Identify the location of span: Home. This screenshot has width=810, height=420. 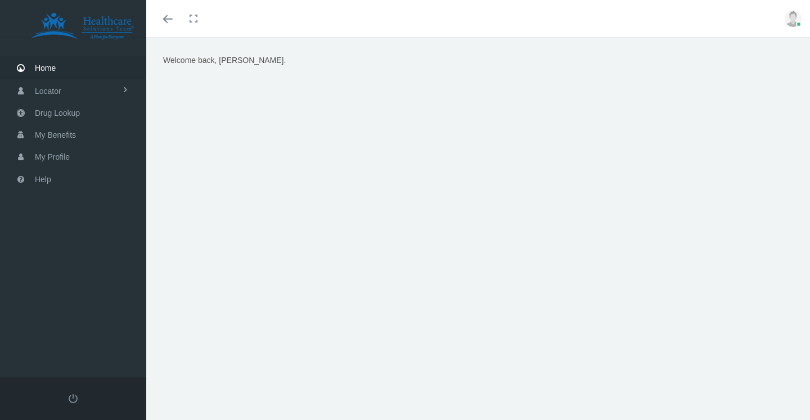
(45, 68).